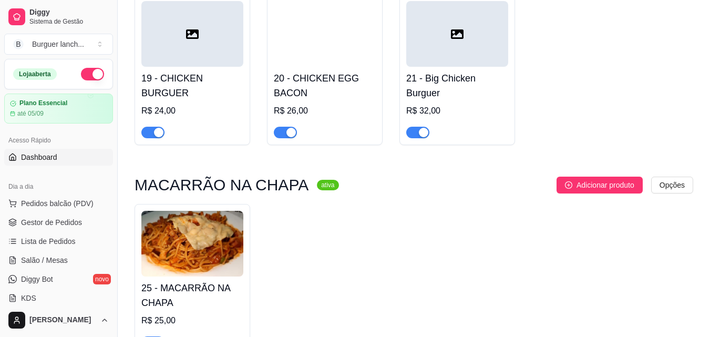 This screenshot has height=337, width=710. What do you see at coordinates (51, 222) in the screenshot?
I see `span: Gestor de Pedidos` at bounding box center [51, 222].